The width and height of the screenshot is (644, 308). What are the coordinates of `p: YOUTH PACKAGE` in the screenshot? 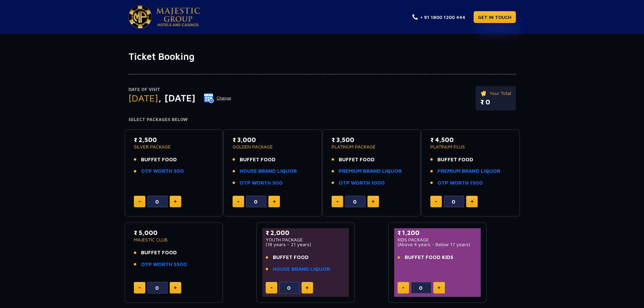 It's located at (305, 240).